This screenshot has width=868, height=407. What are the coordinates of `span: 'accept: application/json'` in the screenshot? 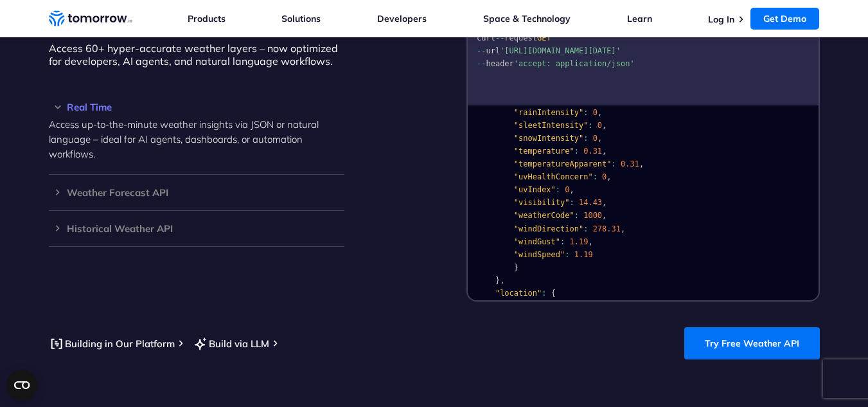 It's located at (574, 63).